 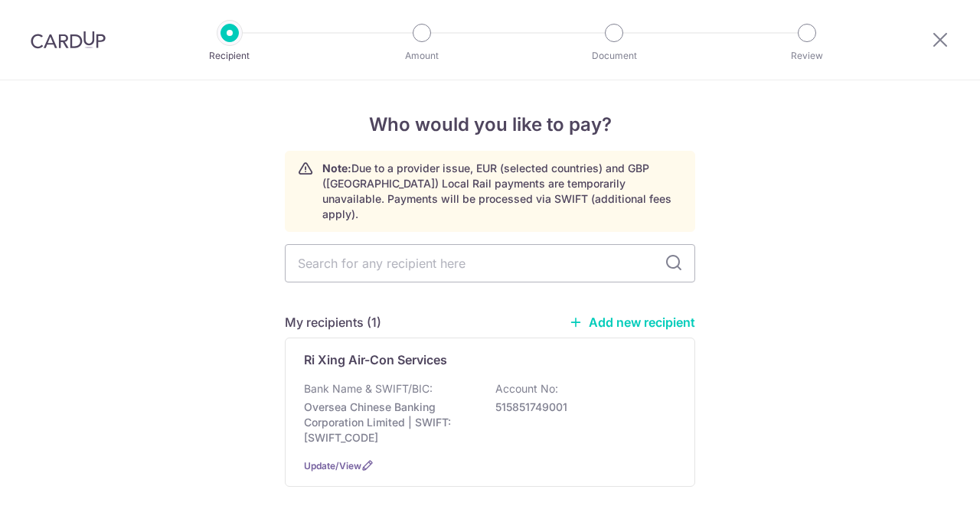 I want to click on p: Bank Name & SWIFT/BIC:, so click(x=368, y=389).